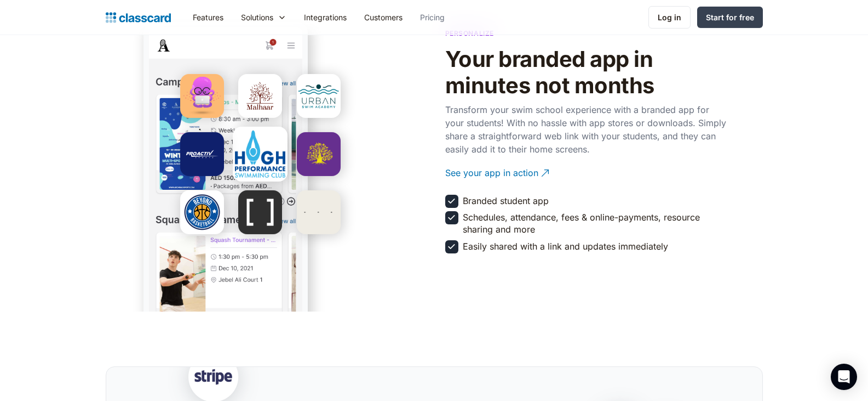 The image size is (868, 401). I want to click on a: Integrations, so click(325, 17).